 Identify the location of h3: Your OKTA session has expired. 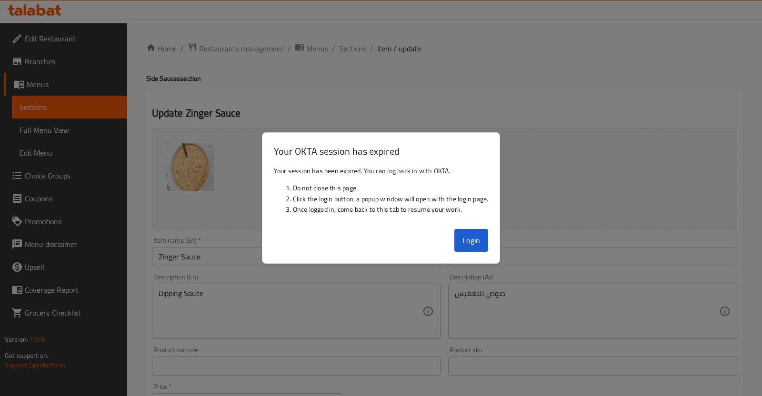
(381, 151).